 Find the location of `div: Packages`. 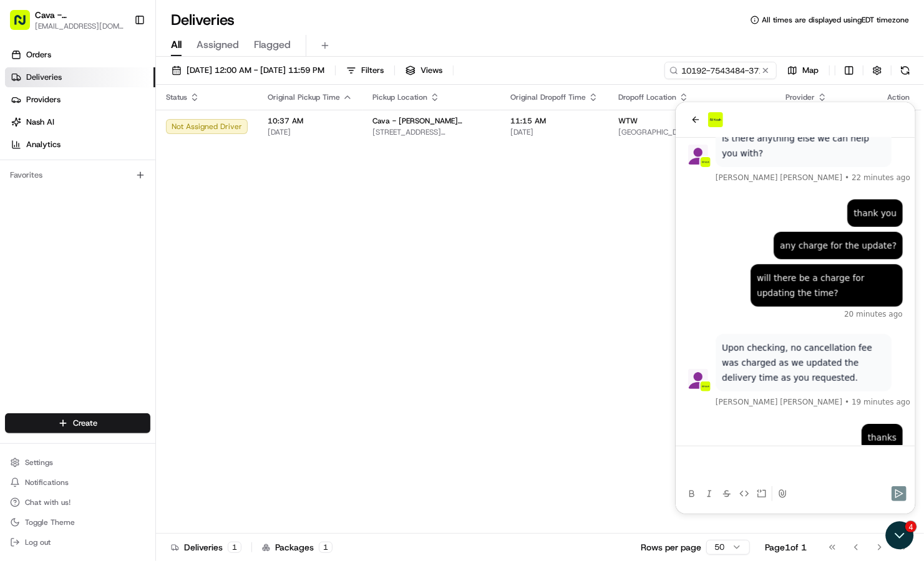

div: Packages is located at coordinates (297, 547).